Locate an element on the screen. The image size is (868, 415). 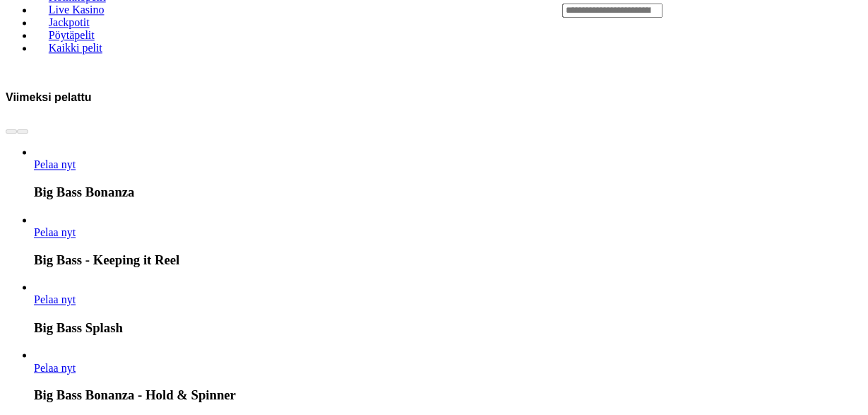
a: Jackpotit is located at coordinates (68, 23).